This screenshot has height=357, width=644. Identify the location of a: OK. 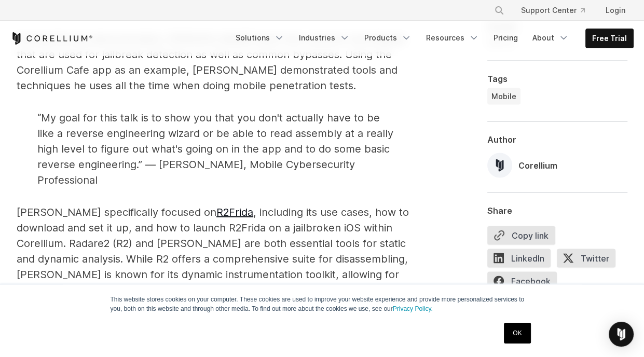
(517, 333).